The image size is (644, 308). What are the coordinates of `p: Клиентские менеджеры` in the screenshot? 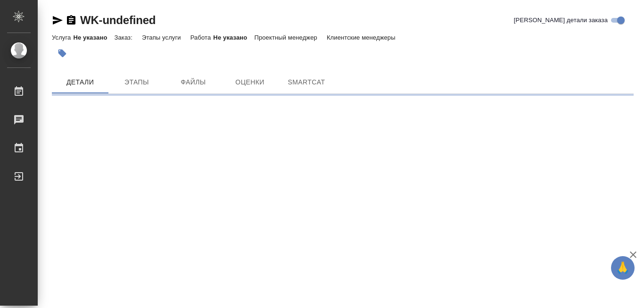 It's located at (362, 37).